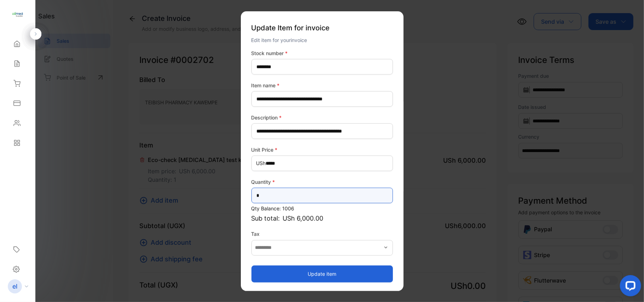  I want to click on span: USh, so click(261, 163).